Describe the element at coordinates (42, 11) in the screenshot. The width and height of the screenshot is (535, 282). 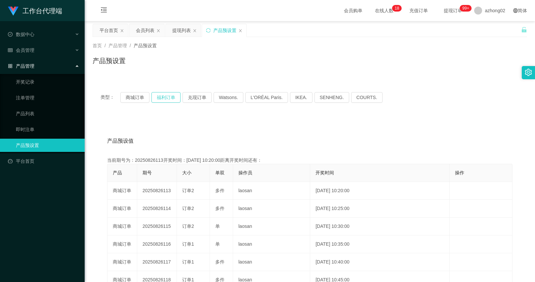
I see `h1: 工作台代理端` at that location.